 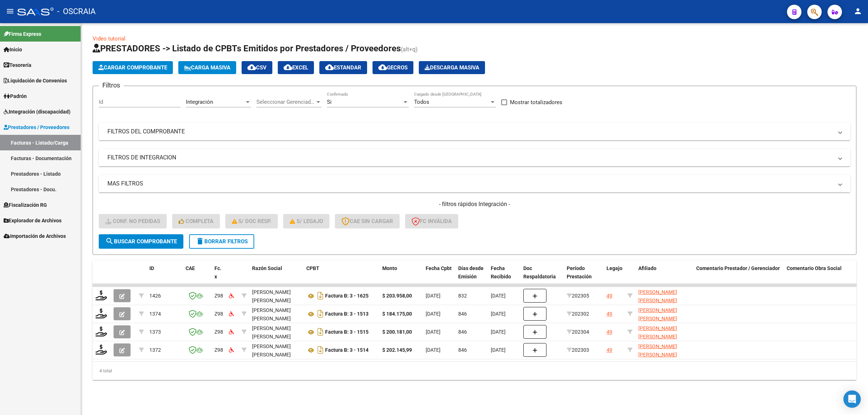 What do you see at coordinates (463, 296) in the screenshot?
I see `span: 832` at bounding box center [463, 296].